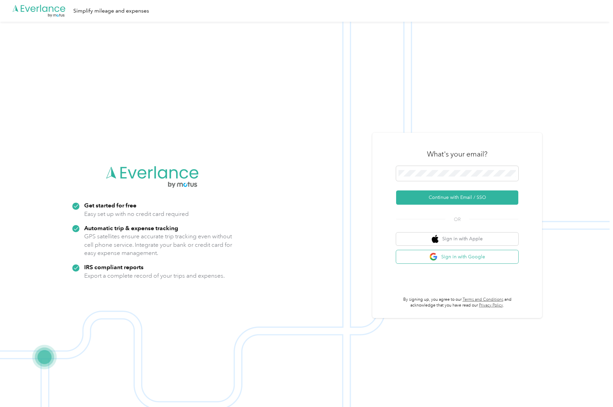 This screenshot has width=613, height=407. What do you see at coordinates (131, 228) in the screenshot?
I see `strong: Automatic trip & expense tracking` at bounding box center [131, 228].